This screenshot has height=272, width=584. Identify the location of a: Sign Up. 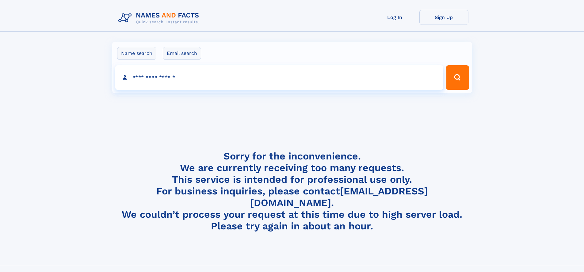
(444, 17).